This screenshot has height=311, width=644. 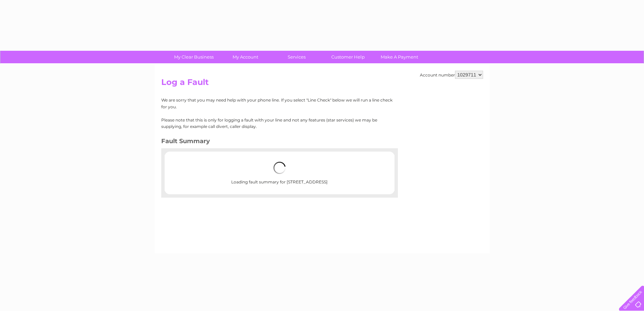 I want to click on p: Please note that this is only for logging a fault with your line and not any features (star servi..., so click(x=277, y=123).